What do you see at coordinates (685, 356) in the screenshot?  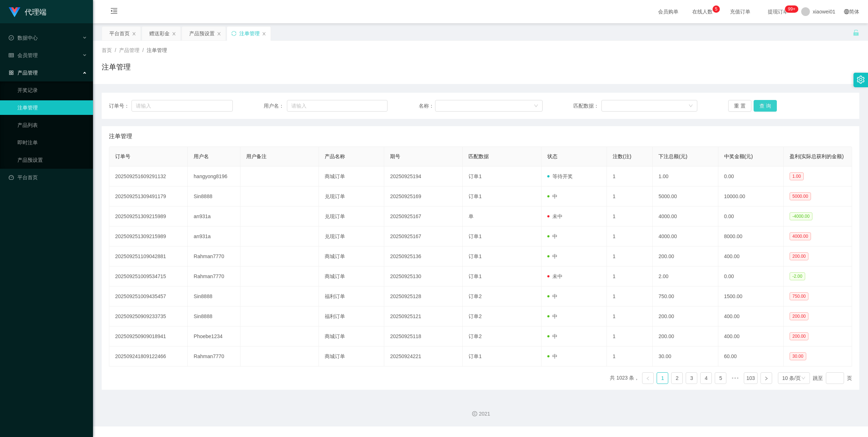 I see `td: 30.00` at bounding box center [685, 356].